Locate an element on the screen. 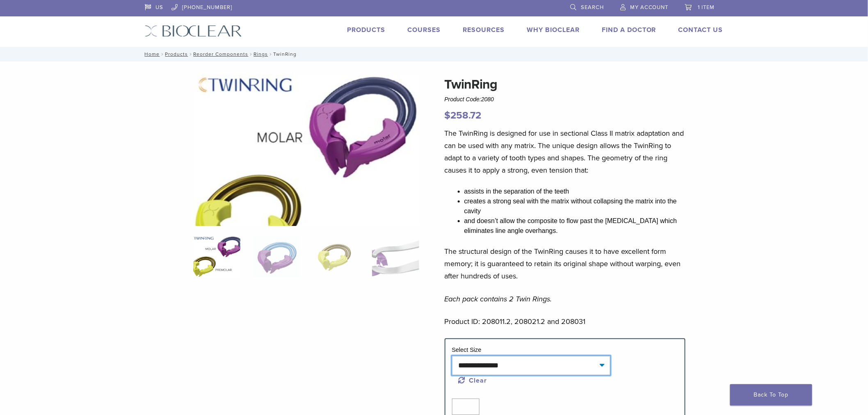 The image size is (868, 415). span: My Account is located at coordinates (650, 7).